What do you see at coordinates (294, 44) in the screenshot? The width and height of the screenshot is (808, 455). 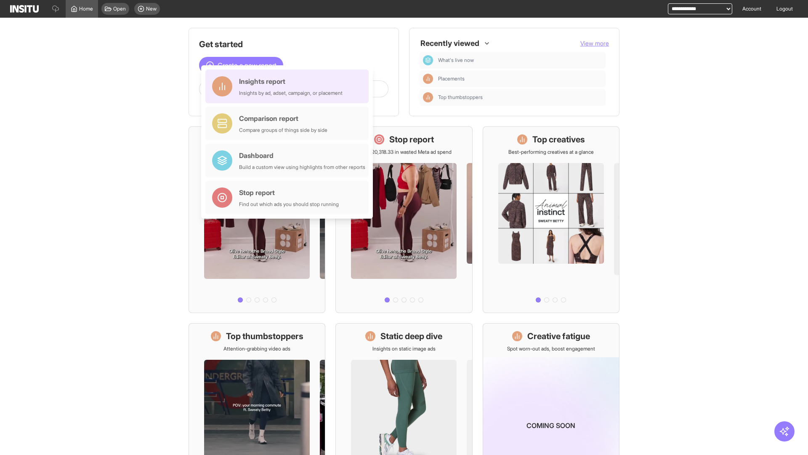 I see `h1: Get started` at bounding box center [294, 44].